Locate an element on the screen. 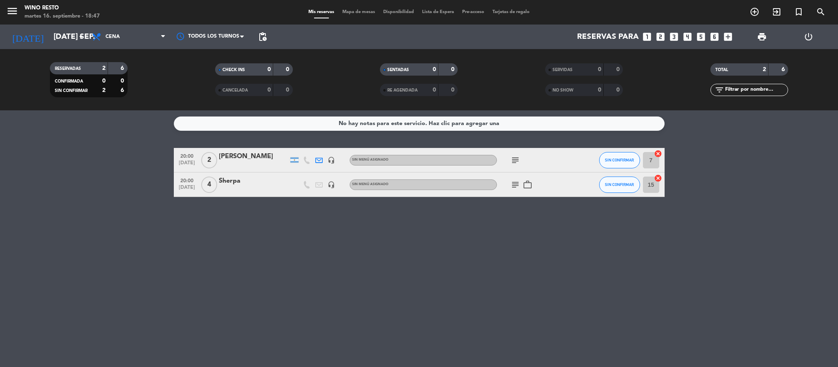  span: Disponibilidad is located at coordinates (398, 12).